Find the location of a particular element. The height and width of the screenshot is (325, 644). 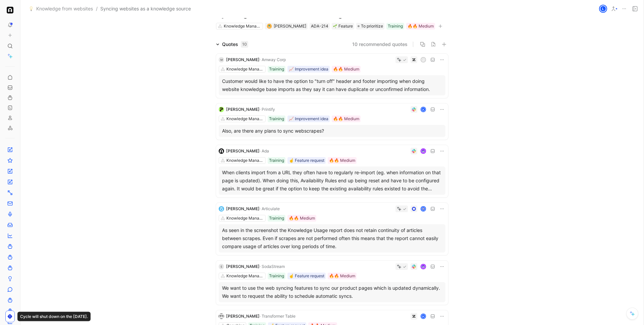

div: Quotes10 is located at coordinates (232, 44).